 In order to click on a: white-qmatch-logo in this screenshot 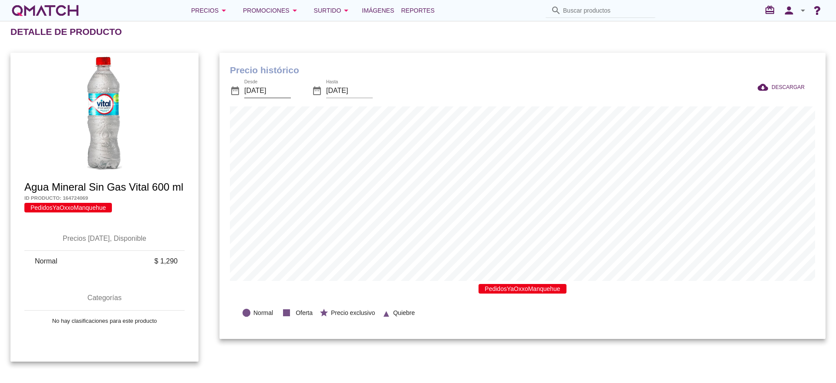, I will do `click(45, 10)`.